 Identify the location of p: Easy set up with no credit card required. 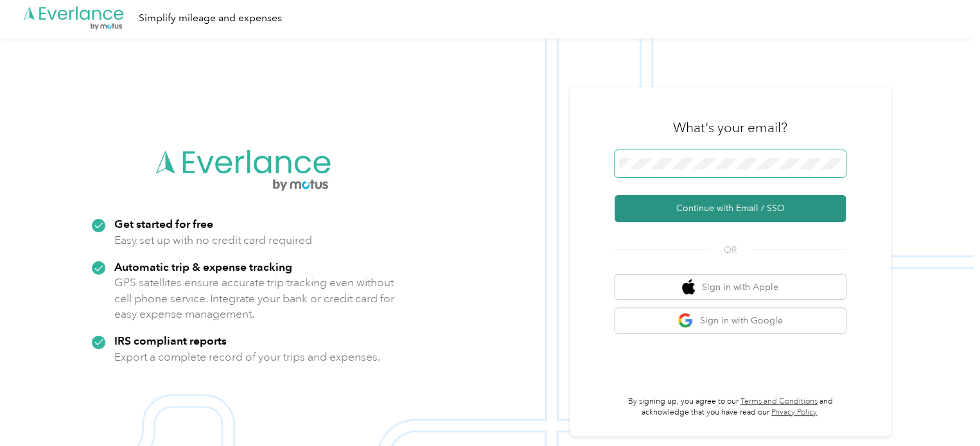
(213, 240).